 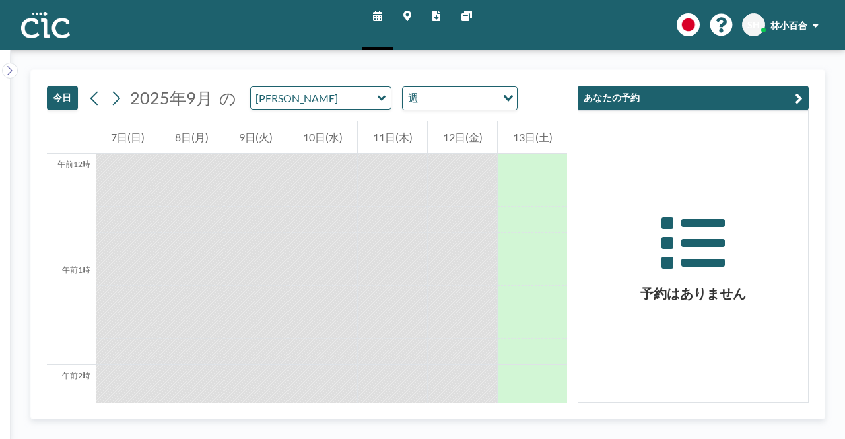 What do you see at coordinates (255, 137) in the screenshot?
I see `font: 9日(火)` at bounding box center [255, 137].